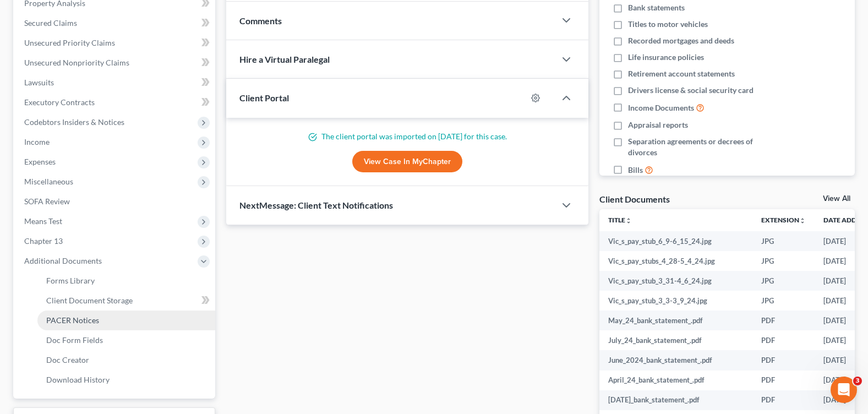 This screenshot has width=868, height=414. Describe the element at coordinates (49, 181) in the screenshot. I see `span: Miscellaneous` at that location.